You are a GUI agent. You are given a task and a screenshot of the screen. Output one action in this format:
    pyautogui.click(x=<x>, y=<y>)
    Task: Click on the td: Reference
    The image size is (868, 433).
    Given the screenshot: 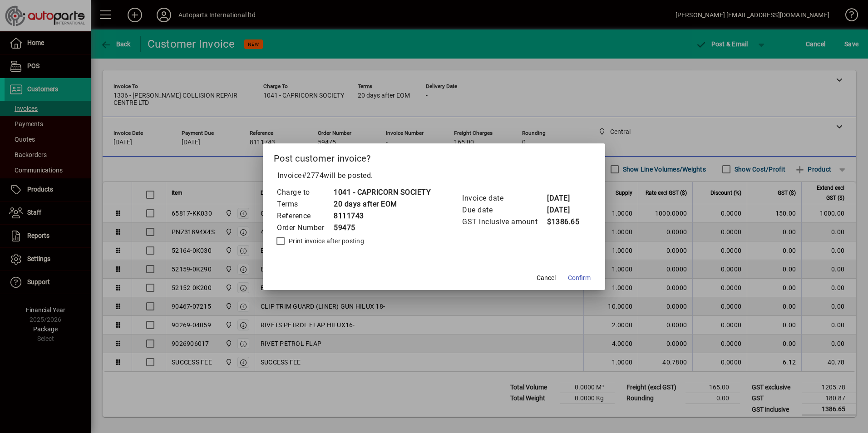 What is the action you would take?
    pyautogui.click(x=305, y=216)
    